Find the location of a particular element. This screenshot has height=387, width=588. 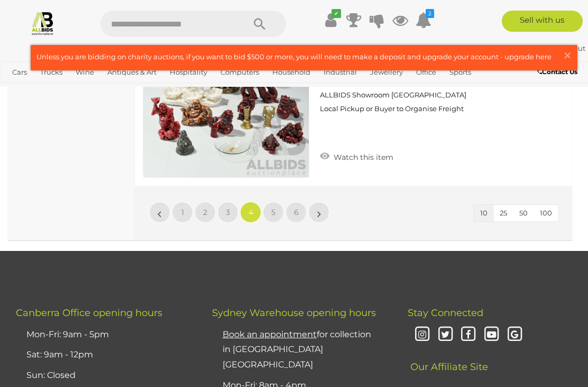

i: 2 is located at coordinates (430, 13).